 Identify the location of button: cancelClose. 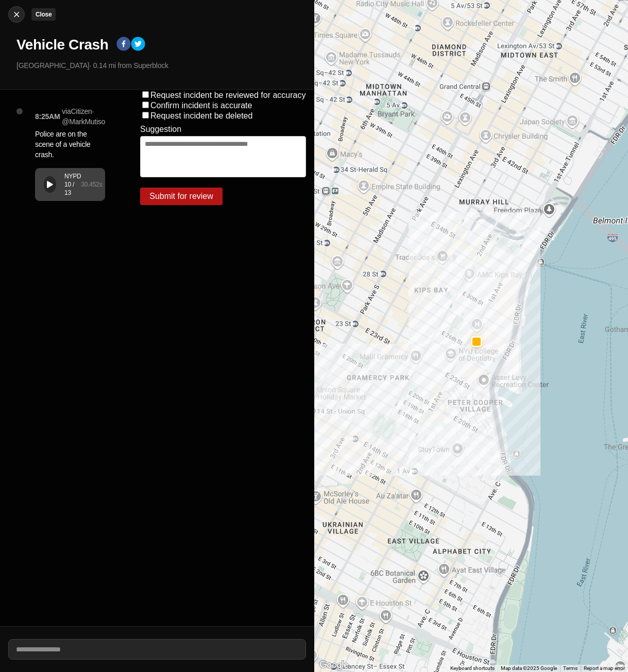
(17, 14).